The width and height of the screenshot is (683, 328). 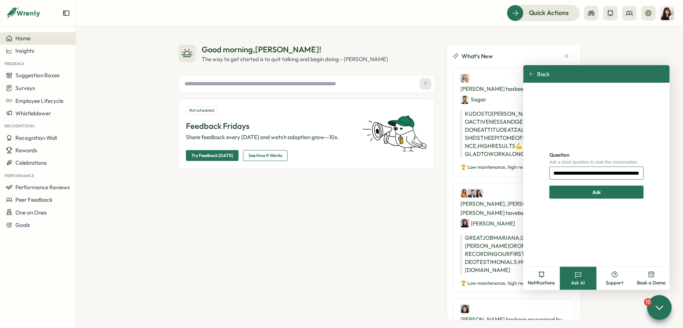 I want to click on span: Goals, so click(x=23, y=225).